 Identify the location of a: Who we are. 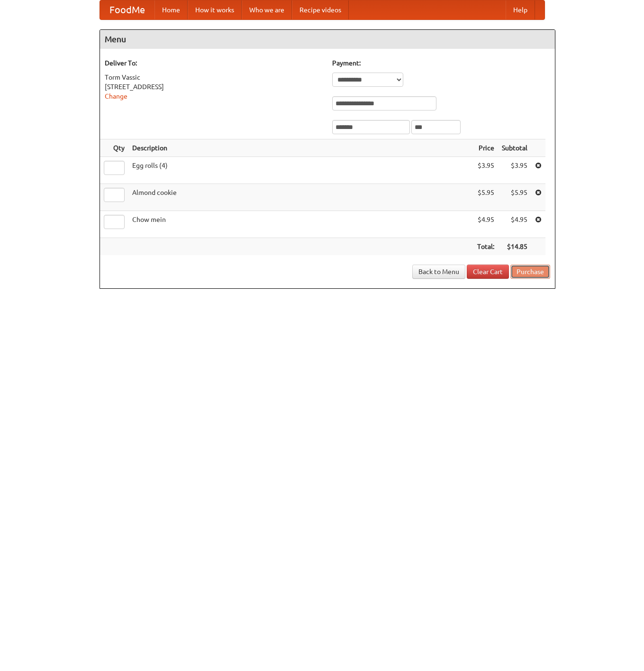
(267, 10).